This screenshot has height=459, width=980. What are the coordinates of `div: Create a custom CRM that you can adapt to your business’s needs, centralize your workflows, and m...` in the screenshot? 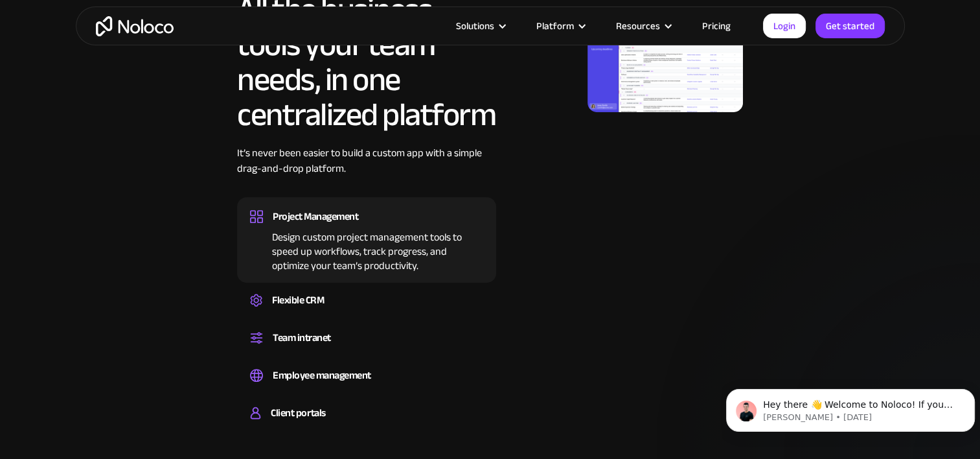 It's located at (367, 312).